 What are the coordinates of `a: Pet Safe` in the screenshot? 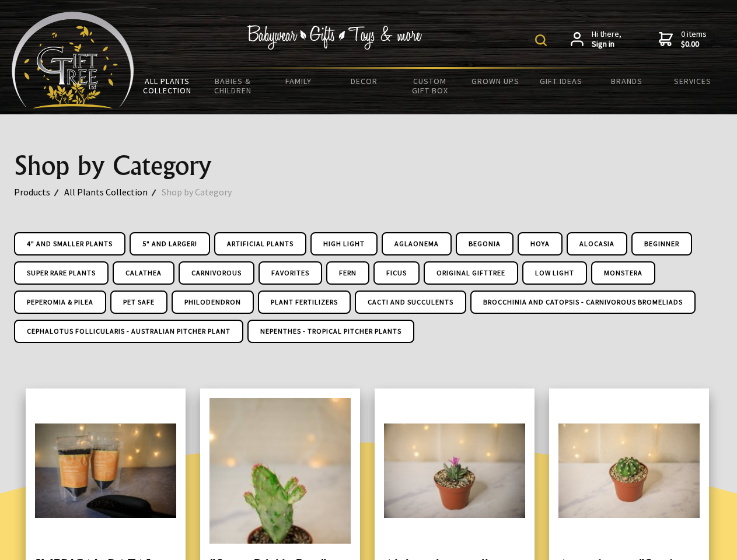 It's located at (139, 302).